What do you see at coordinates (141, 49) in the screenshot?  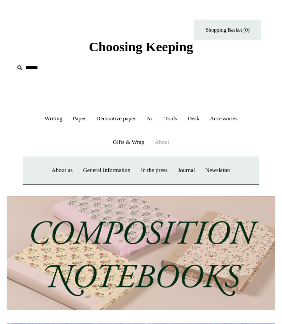 I see `a: Choosing Keeping` at bounding box center [141, 49].